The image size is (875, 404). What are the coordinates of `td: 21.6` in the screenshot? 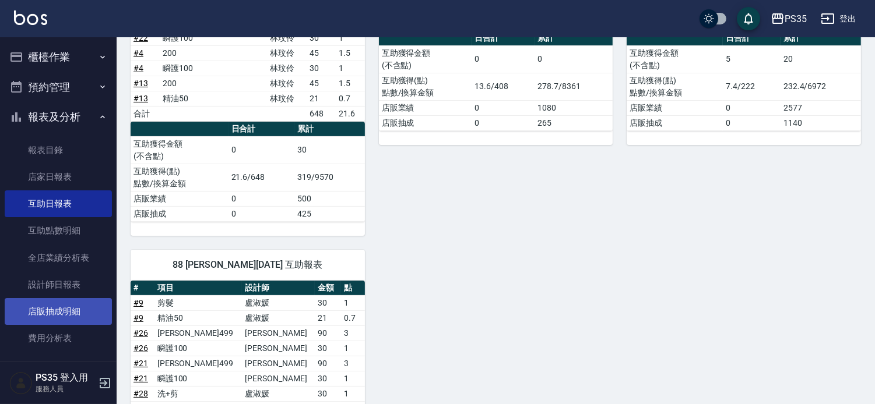 It's located at (350, 114).